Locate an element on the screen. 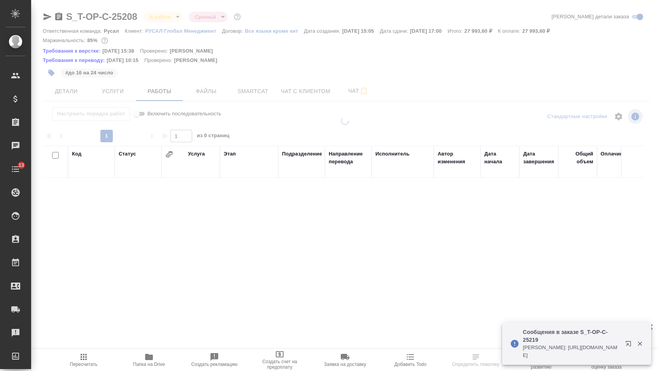 Image resolution: width=659 pixels, height=371 pixels. span: Определить тематику is located at coordinates (476, 364).